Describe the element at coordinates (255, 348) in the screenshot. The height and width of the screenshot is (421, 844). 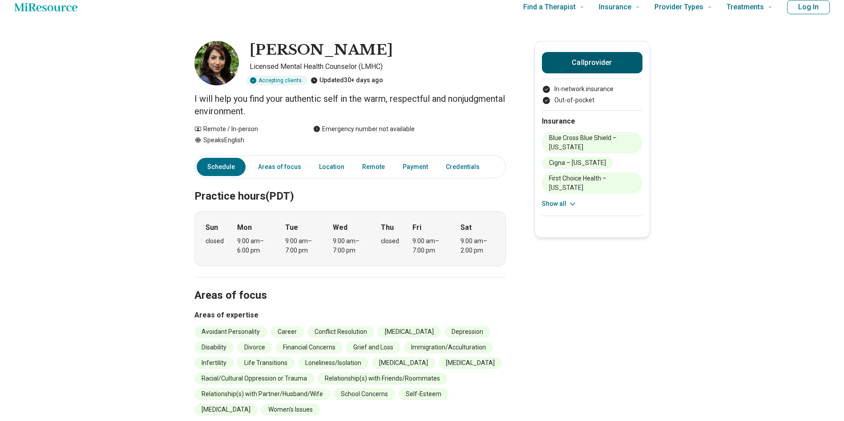
I see `li: Divorce` at that location.